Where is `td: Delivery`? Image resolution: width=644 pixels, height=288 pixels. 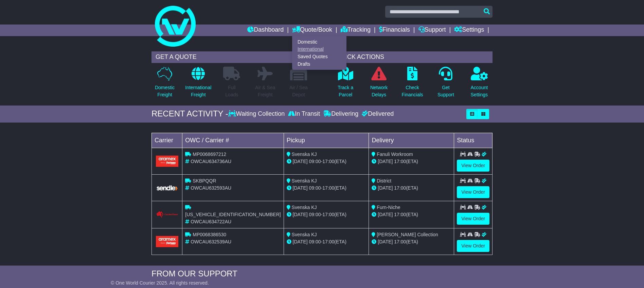 td: Delivery is located at coordinates (411, 140).